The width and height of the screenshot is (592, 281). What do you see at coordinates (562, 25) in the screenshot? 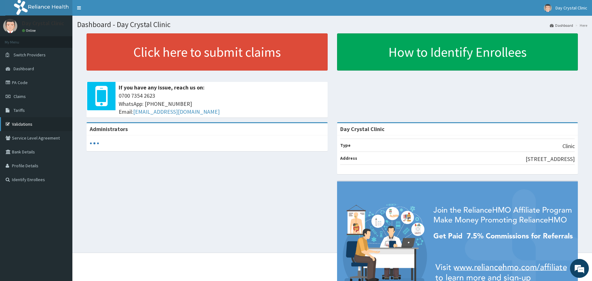
I see `a: Dashboard` at bounding box center [562, 25].